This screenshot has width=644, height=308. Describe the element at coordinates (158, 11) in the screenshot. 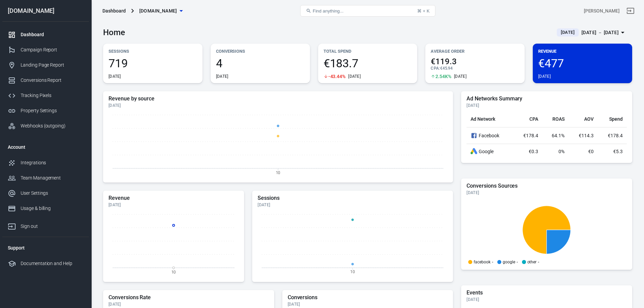

I see `span: casatech-es.com` at that location.